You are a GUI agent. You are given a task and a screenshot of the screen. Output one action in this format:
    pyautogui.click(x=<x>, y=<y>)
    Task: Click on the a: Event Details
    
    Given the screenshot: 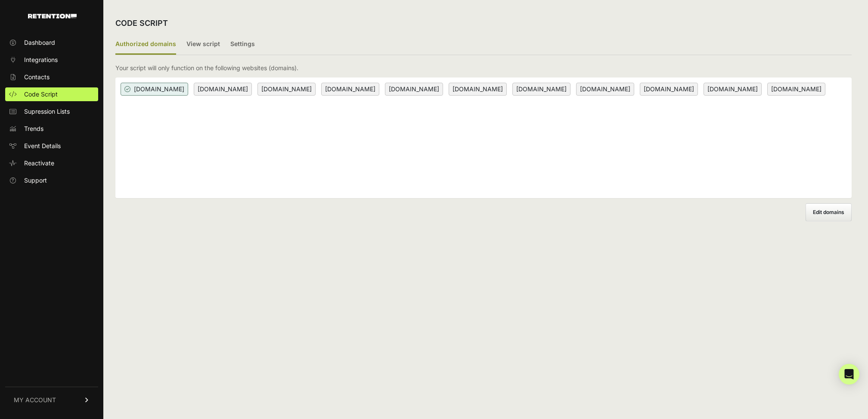 What is the action you would take?
    pyautogui.click(x=52, y=146)
    